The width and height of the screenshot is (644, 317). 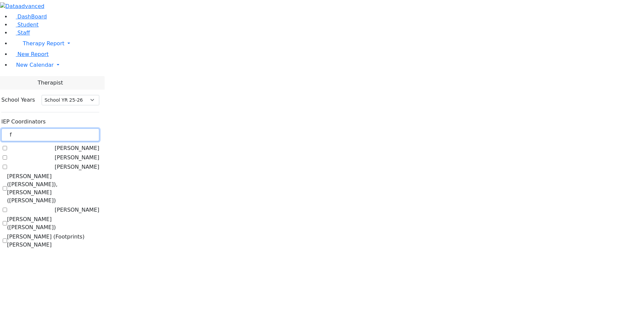 I want to click on label: IEP Coordinators, so click(x=24, y=122).